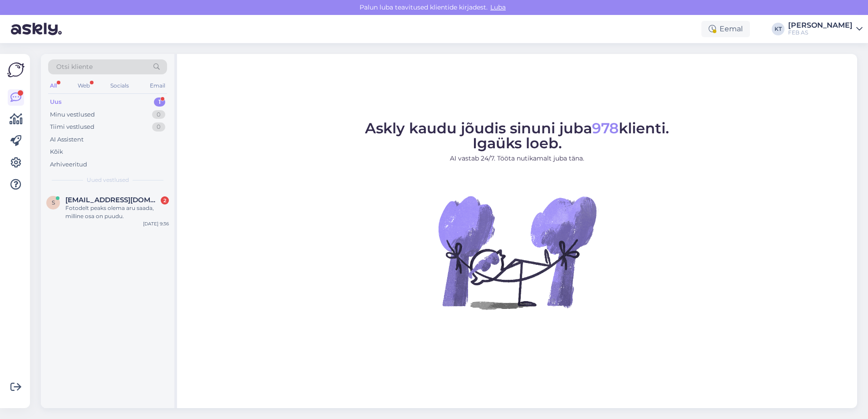  What do you see at coordinates (820, 32) in the screenshot?
I see `div: FEB AS` at bounding box center [820, 32].